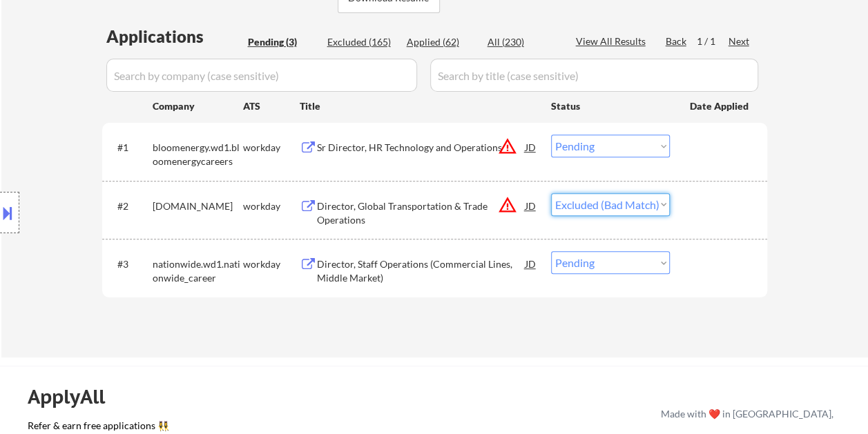 This screenshot has width=868, height=434. I want to click on div: ATS, so click(271, 106).